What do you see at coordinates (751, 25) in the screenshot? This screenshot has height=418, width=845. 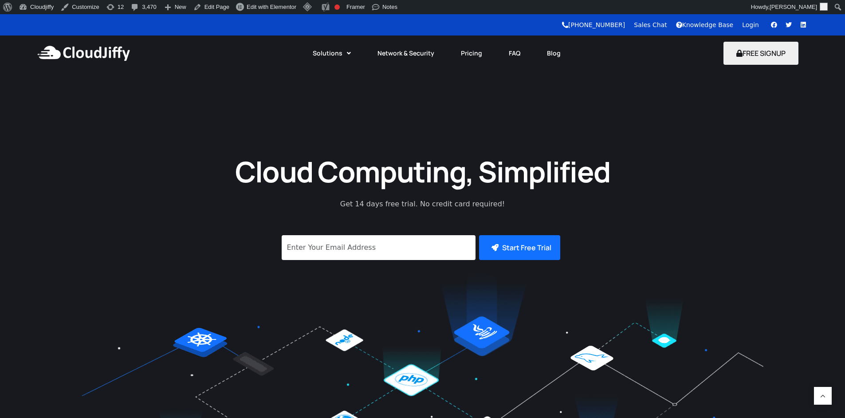 I see `a: Login` at bounding box center [751, 25].